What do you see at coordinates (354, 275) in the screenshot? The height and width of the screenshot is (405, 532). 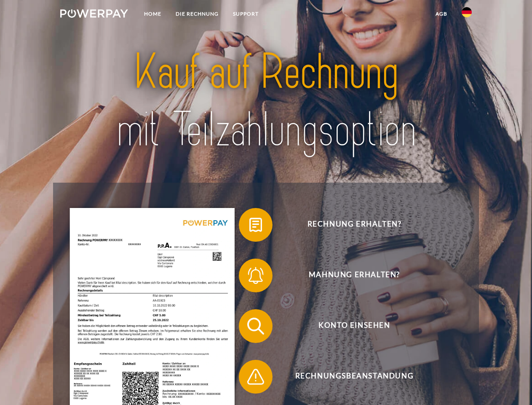 I see `span: Mahnung erhalten?` at bounding box center [354, 275].